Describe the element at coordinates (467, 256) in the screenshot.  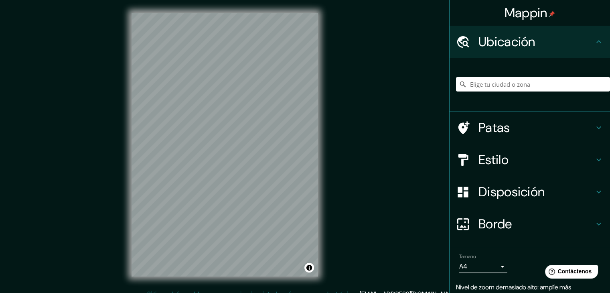
I see `font: Tamaño` at that location.